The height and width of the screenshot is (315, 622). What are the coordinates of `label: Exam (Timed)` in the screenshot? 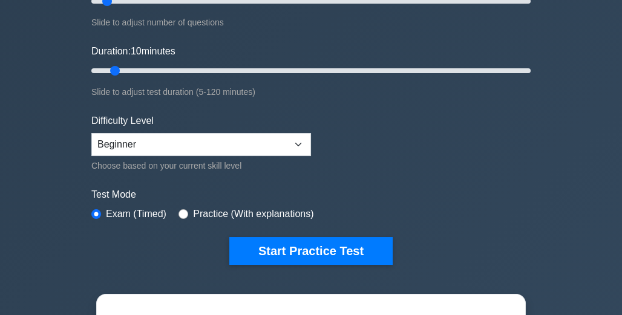 It's located at (136, 214).